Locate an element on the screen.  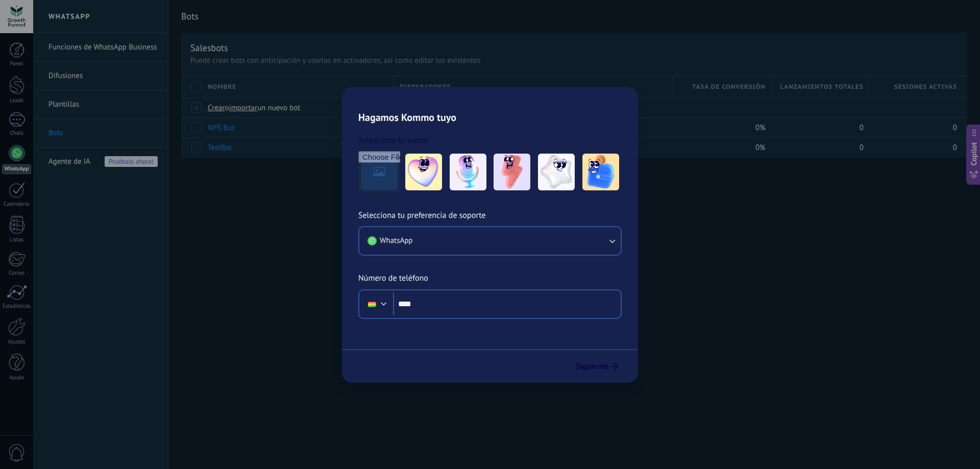
button: WhatsApp is located at coordinates (490, 241).